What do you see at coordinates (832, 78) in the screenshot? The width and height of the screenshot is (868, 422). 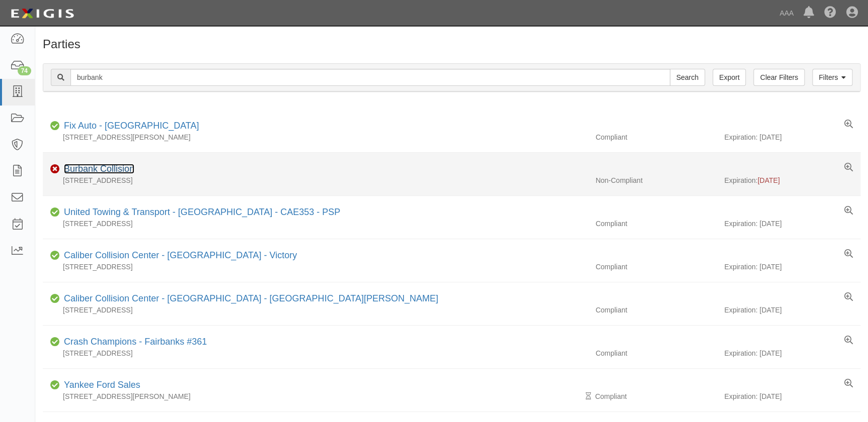 I see `a: Filters` at bounding box center [832, 78].